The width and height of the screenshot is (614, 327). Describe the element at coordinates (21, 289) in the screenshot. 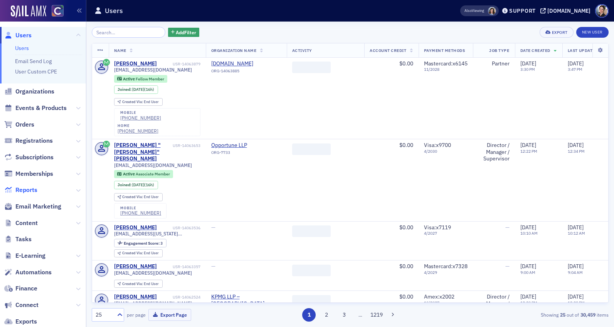

I see `a: Finance` at that location.